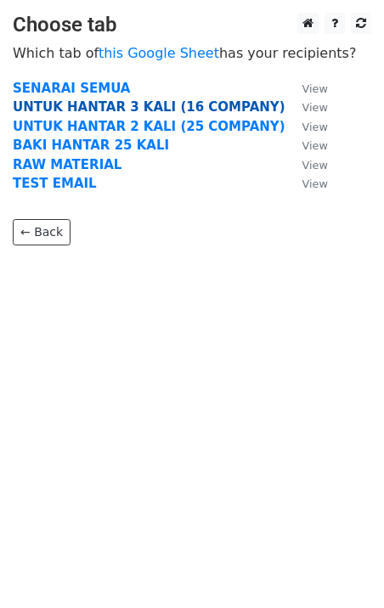  What do you see at coordinates (54, 183) in the screenshot?
I see `strong: TEST EMAIL` at bounding box center [54, 183].